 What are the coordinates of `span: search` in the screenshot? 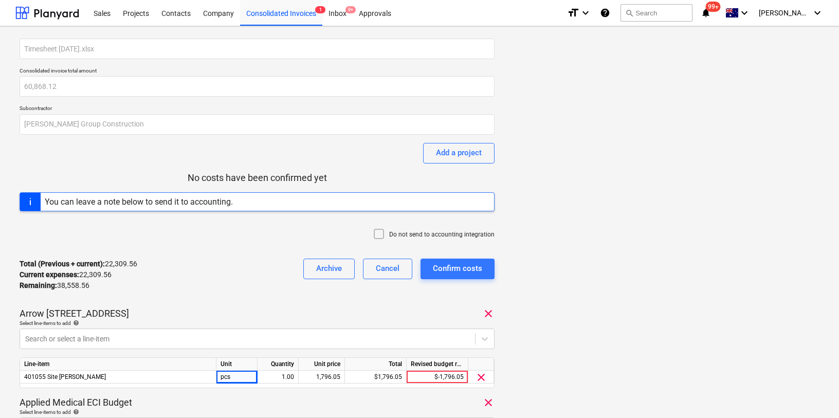 It's located at (629, 13).